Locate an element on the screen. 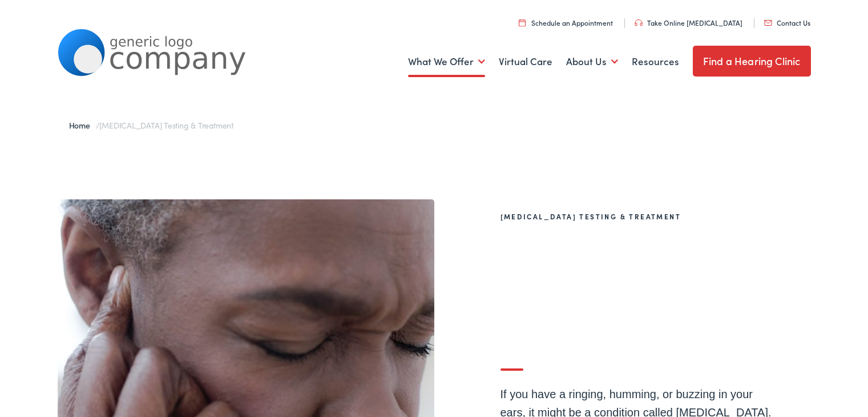 Image resolution: width=868 pixels, height=417 pixels. span: from is located at coordinates (681, 254).